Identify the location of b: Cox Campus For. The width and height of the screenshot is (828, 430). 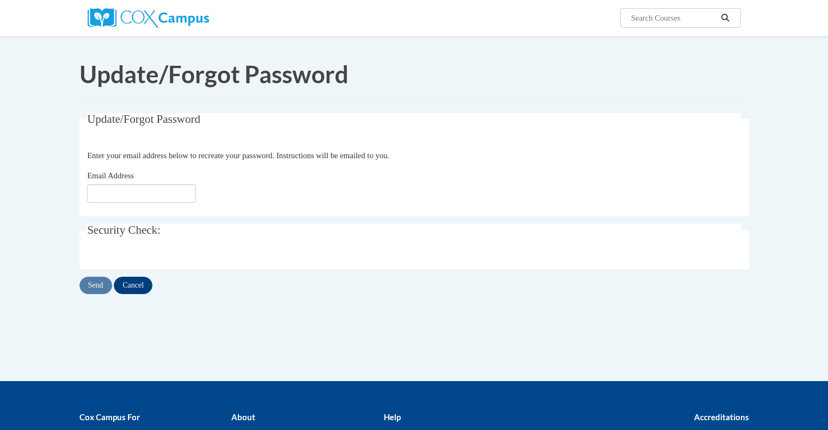
(109, 417).